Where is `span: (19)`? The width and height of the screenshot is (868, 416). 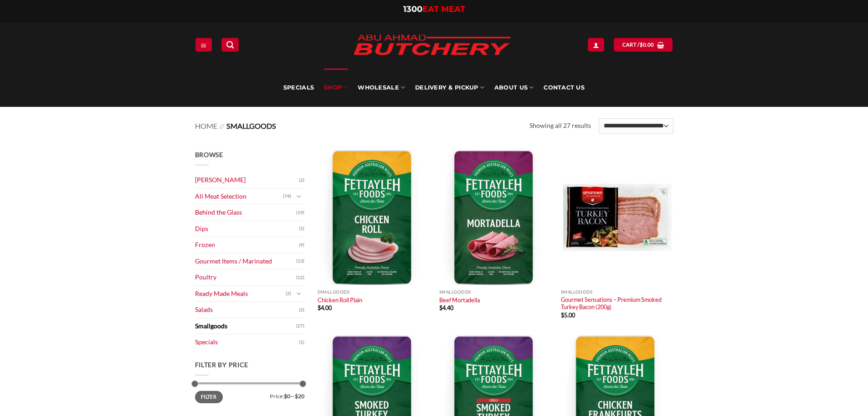
span: (19) is located at coordinates (301, 213).